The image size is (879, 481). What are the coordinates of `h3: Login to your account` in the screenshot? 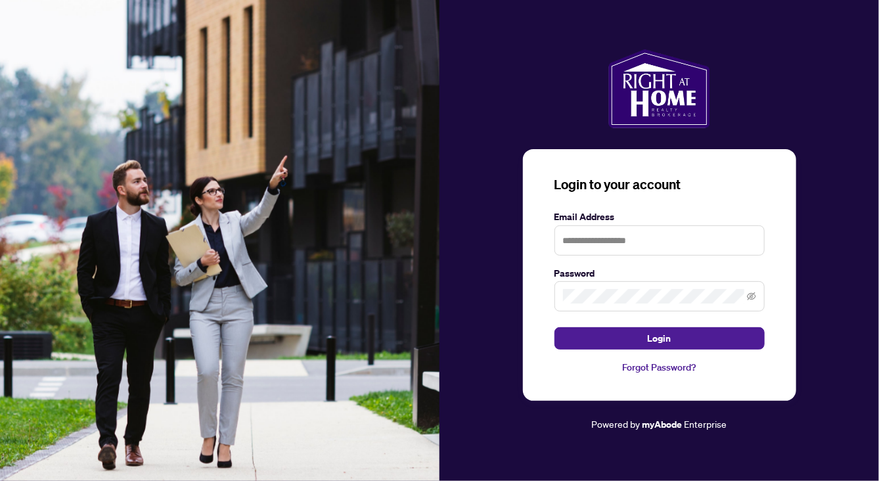 It's located at (659, 185).